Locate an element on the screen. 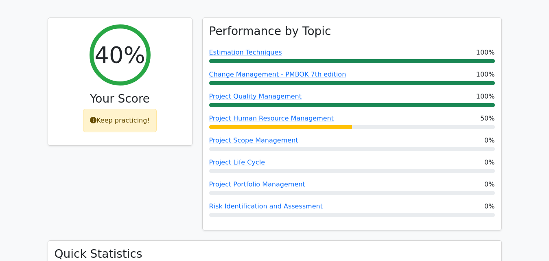  h2: 40% is located at coordinates (120, 55).